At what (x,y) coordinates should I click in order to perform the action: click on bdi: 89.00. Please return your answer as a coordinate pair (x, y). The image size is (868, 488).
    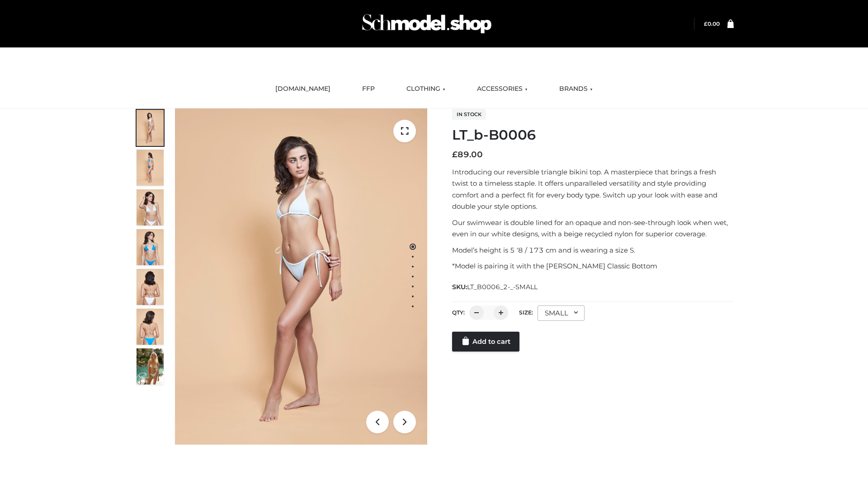
    Looking at the image, I should click on (467, 154).